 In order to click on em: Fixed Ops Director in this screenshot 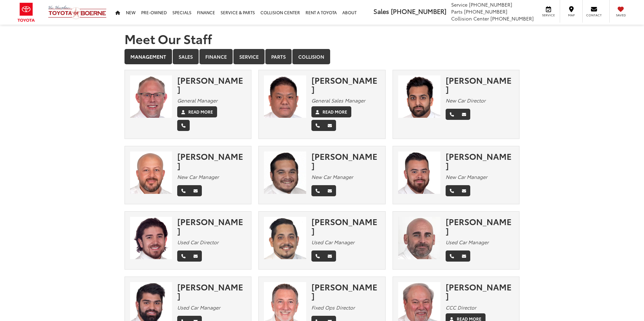, I will do `click(333, 308)`.